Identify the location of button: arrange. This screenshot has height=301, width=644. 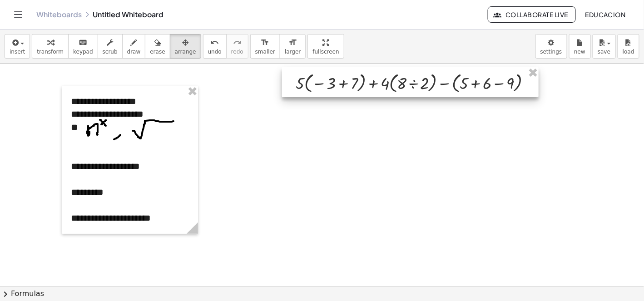
(186, 46).